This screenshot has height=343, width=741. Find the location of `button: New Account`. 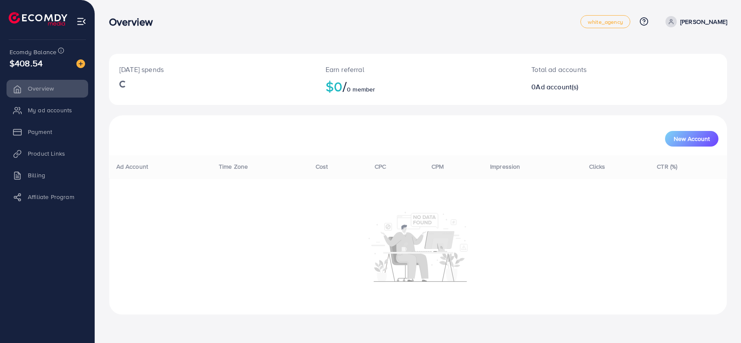

button: New Account is located at coordinates (691, 139).